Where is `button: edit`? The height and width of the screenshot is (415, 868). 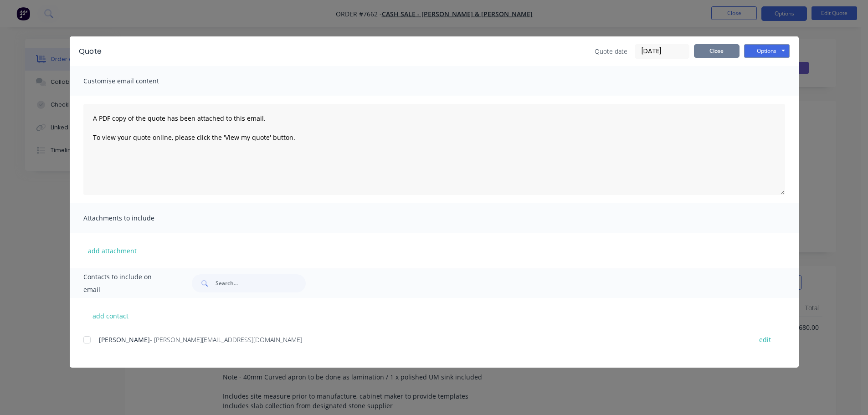
button: edit is located at coordinates (765, 339).